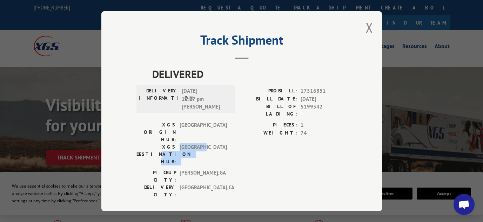  Describe the element at coordinates (249, 74) in the screenshot. I see `span: DELIVERED` at that location.